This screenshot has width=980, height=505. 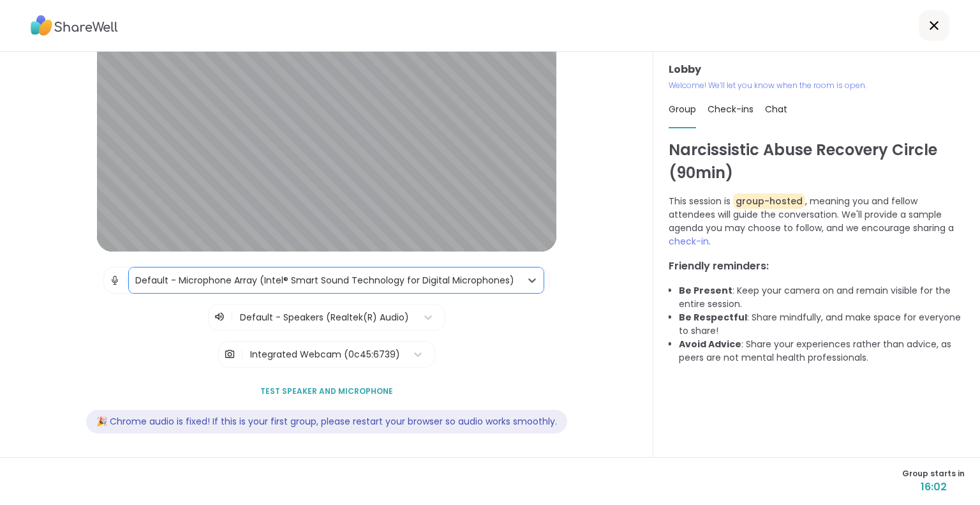 I want to click on p: This session is , meaning you and fellow attendees will guide the conversation. We'll provide a s..., so click(x=817, y=222).